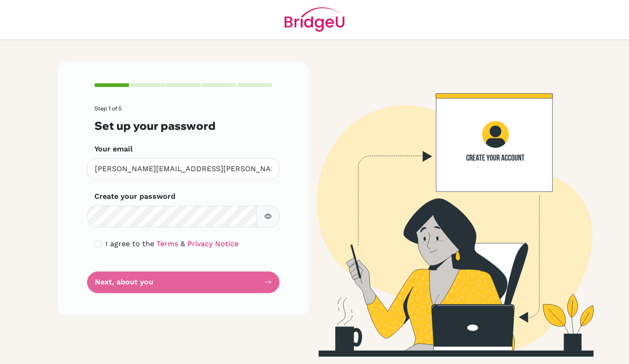 The image size is (629, 364). I want to click on span: Step 1 of 5, so click(108, 108).